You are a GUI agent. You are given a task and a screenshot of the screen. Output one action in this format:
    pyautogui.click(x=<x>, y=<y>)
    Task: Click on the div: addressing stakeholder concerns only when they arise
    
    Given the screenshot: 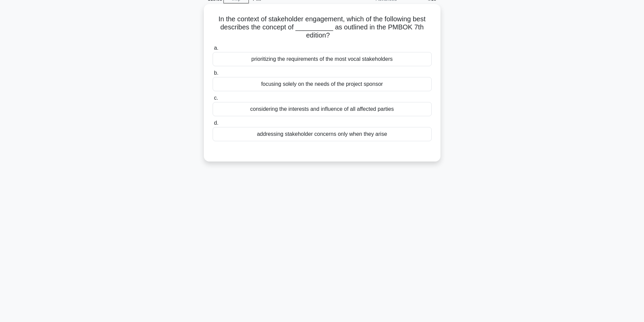 What is the action you would take?
    pyautogui.click(x=322, y=134)
    